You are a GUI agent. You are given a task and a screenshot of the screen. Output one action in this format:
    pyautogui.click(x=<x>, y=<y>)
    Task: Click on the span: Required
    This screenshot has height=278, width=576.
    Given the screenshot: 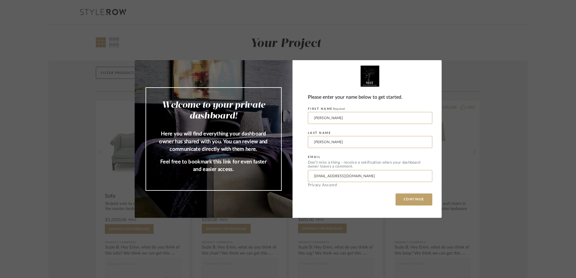 What is the action you would take?
    pyautogui.click(x=339, y=109)
    